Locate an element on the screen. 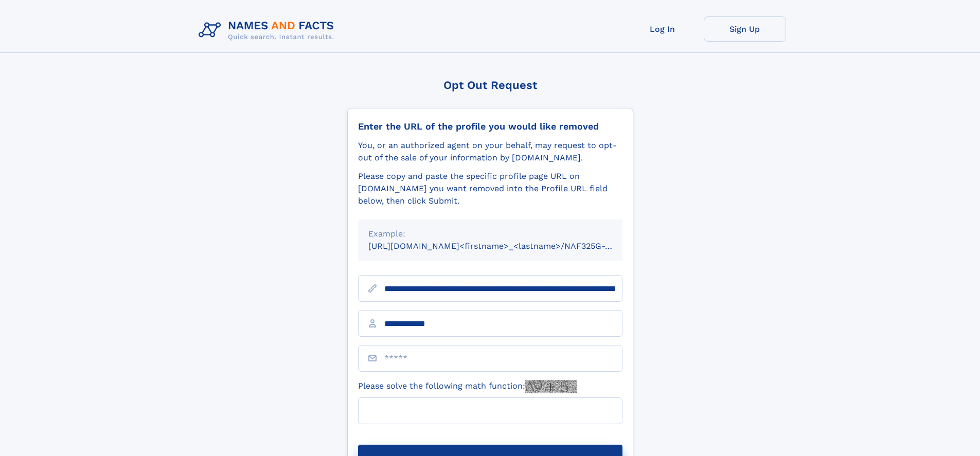 The height and width of the screenshot is (456, 980). img: Logo Names and Facts is located at coordinates (268, 30).